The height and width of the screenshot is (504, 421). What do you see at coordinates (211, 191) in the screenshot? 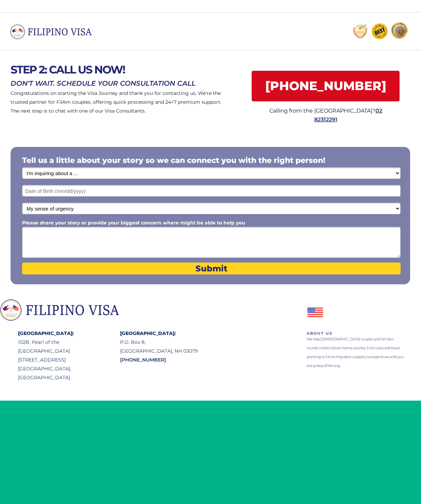
I see `input: Date of Birth (mm/dd/yyyy)` at bounding box center [211, 191].